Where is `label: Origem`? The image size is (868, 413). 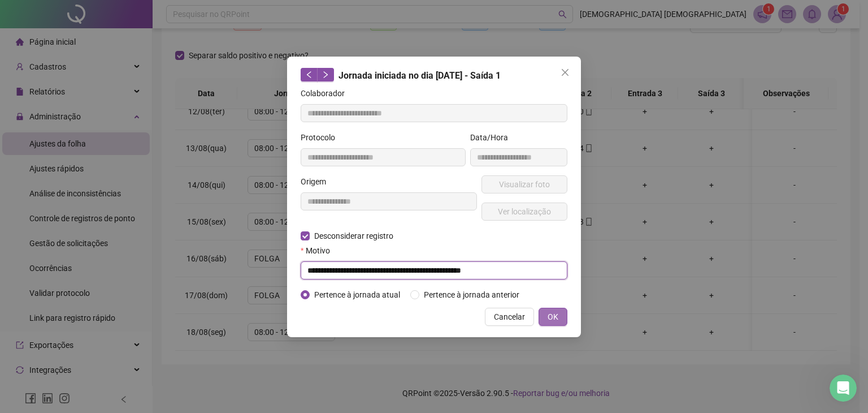
label: Origem is located at coordinates (317, 181).